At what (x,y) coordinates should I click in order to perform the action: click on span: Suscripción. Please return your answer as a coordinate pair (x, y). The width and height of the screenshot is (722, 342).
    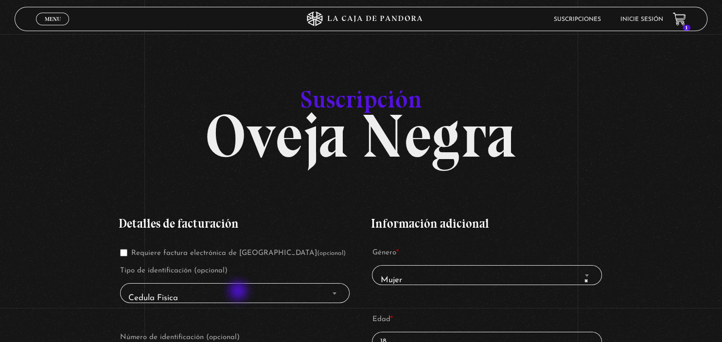
    Looking at the image, I should click on (361, 99).